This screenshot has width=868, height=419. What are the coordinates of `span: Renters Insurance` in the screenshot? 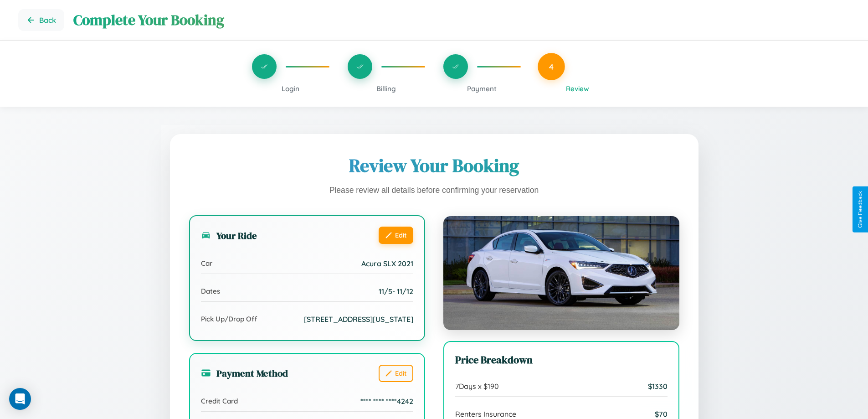 It's located at (486, 414).